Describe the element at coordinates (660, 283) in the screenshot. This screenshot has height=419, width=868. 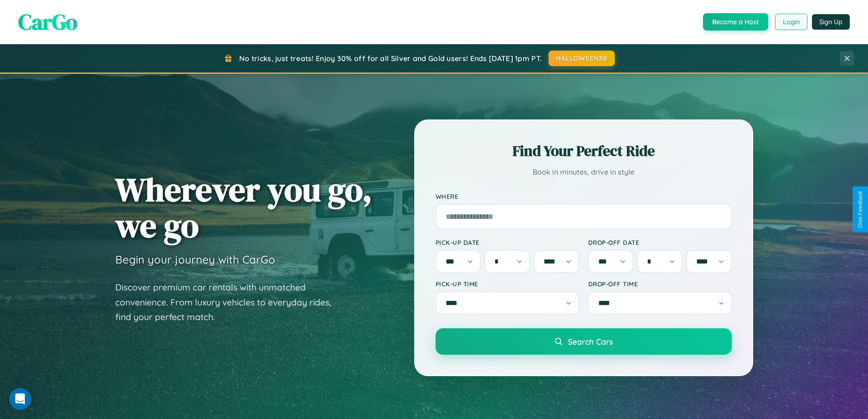
I see `label: Drop-off Time` at that location.